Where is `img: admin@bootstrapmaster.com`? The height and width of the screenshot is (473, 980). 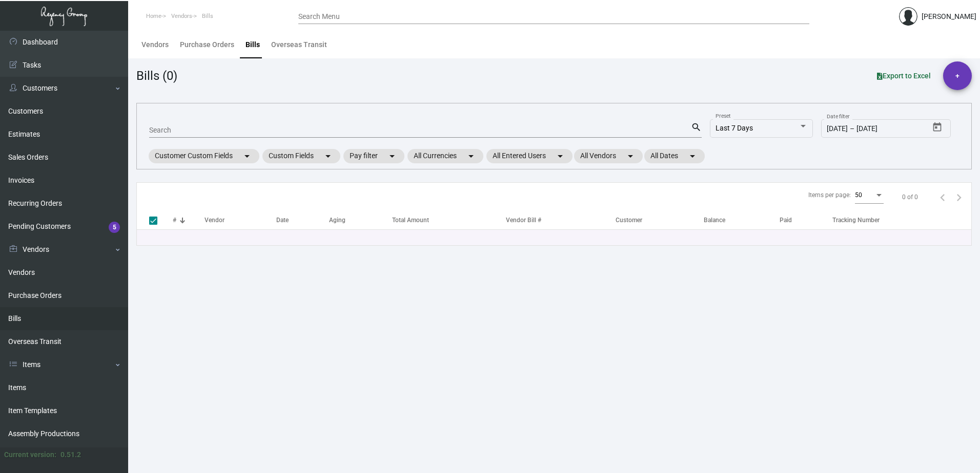
img: admin@bootstrapmaster.com is located at coordinates (908, 16).